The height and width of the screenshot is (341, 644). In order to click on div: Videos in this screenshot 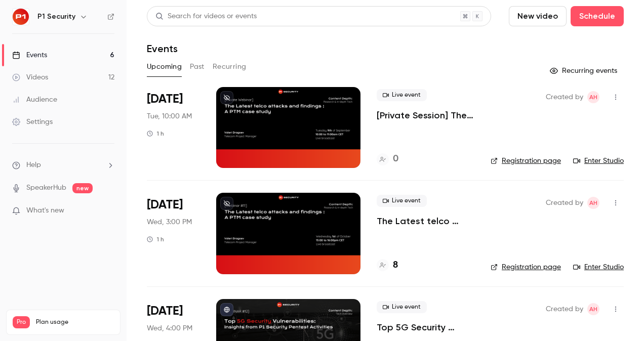, I will do `click(30, 77)`.